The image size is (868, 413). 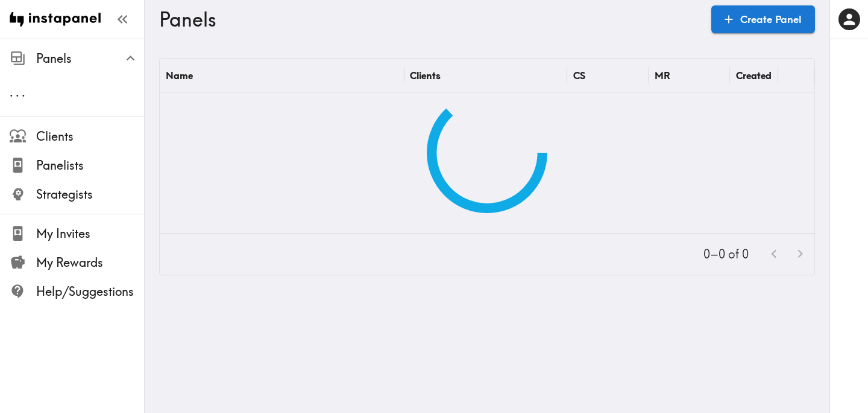 What do you see at coordinates (425, 75) in the screenshot?
I see `div: Clients` at bounding box center [425, 75].